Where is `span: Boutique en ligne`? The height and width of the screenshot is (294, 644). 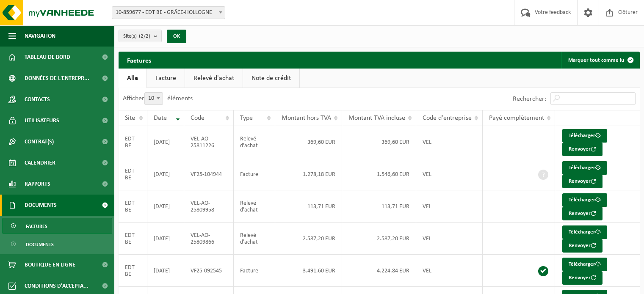
span: Boutique en ligne is located at coordinates (50, 265).